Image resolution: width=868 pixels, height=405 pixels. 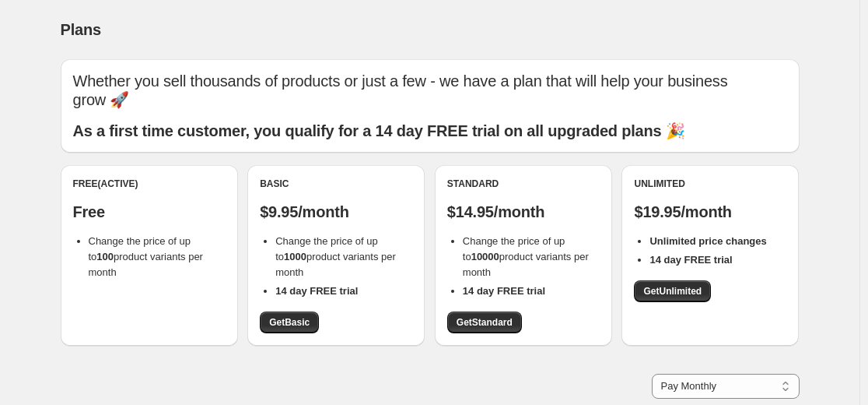 I want to click on b: As a first time customer, you qualify for a 14 day FREE trial on all upgraded plans 🎉, so click(x=379, y=131).